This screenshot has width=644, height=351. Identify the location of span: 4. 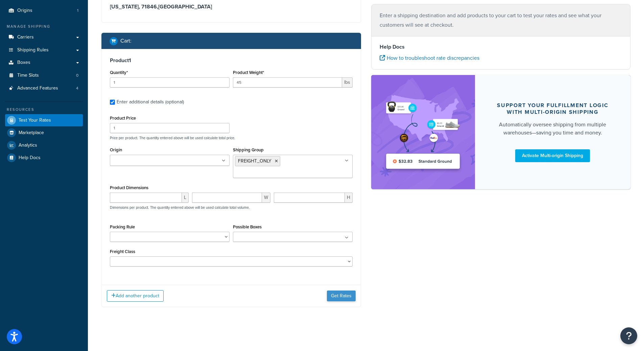
(77, 88).